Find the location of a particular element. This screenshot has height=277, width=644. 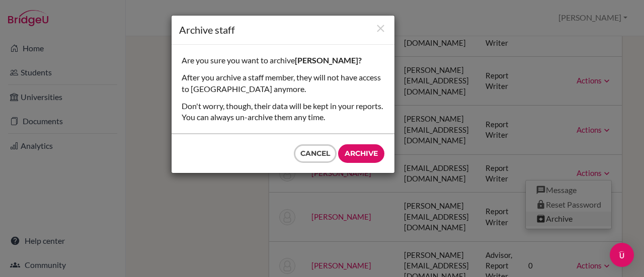

button: Cancel is located at coordinates (315, 153).